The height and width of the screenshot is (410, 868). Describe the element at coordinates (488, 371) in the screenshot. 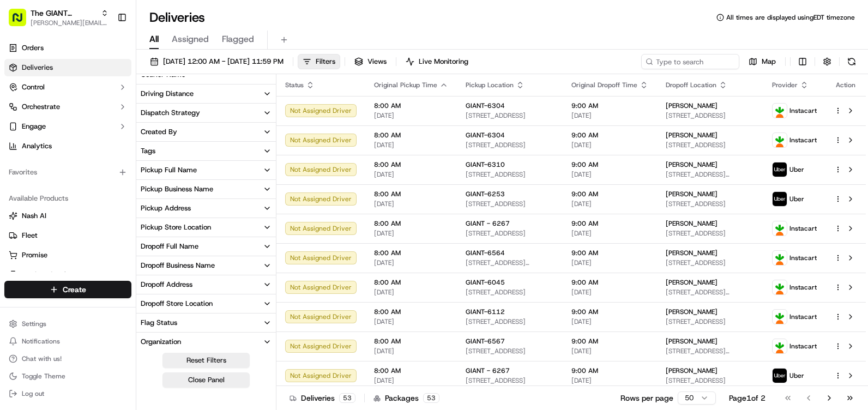

I see `span: GIANT - 6267` at that location.